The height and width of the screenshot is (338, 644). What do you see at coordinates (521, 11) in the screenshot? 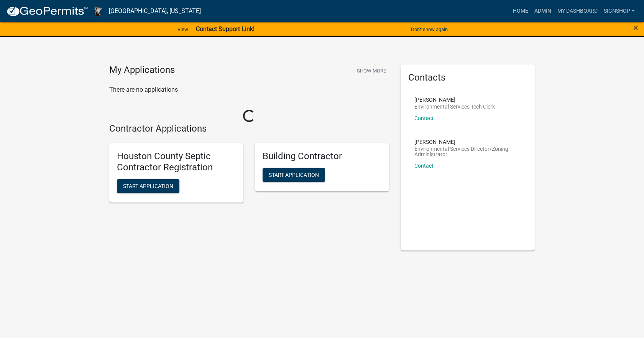
I see `a: Home` at bounding box center [521, 11].